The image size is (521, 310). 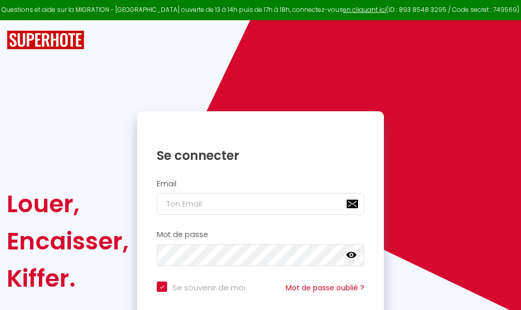 I want to click on div: Louer,, so click(x=68, y=204).